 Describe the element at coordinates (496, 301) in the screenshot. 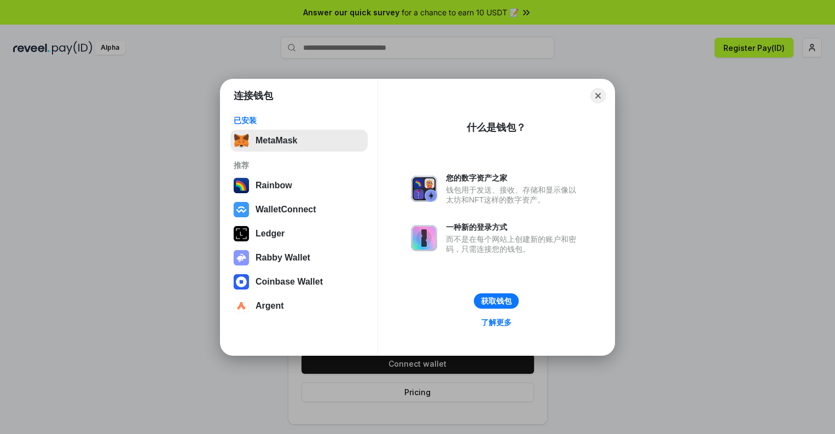

I see `button: 获取钱包` at that location.